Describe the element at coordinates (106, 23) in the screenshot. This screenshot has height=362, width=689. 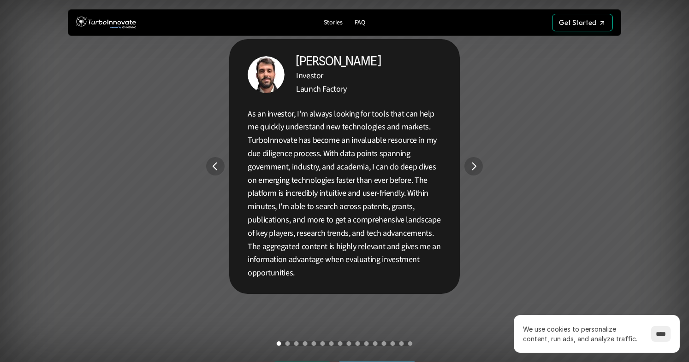
I see `a: TurboInnovate Logo` at that location.